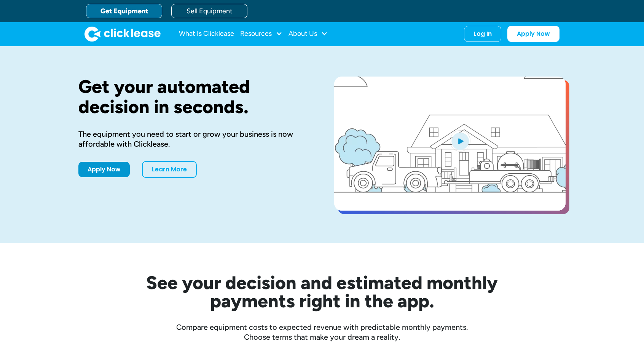 Image resolution: width=644 pixels, height=342 pixels. Describe the element at coordinates (322, 332) in the screenshot. I see `div: Compare equipment costs to expected revenue with predictable monthly payments. Choose terms that ...` at that location.